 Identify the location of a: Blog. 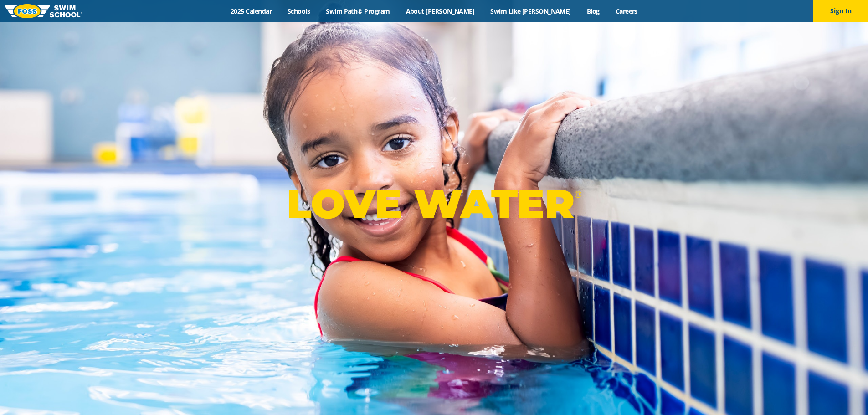
(593, 11).